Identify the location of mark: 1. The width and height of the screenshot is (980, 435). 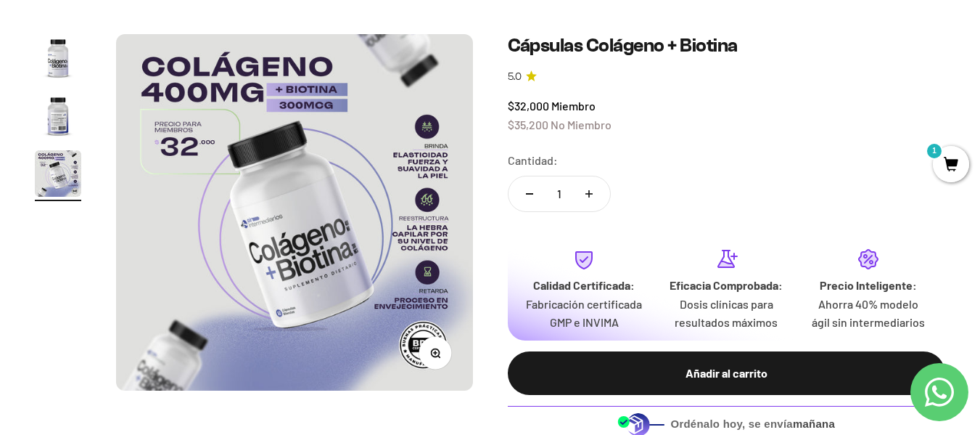
(934, 151).